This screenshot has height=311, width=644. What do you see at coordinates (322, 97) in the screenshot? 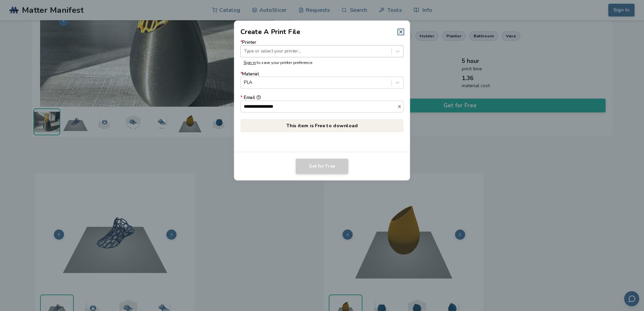
I see `div: Email` at bounding box center [322, 97].